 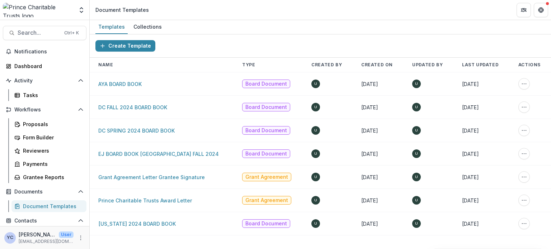 I want to click on button: Search..., so click(x=44, y=33).